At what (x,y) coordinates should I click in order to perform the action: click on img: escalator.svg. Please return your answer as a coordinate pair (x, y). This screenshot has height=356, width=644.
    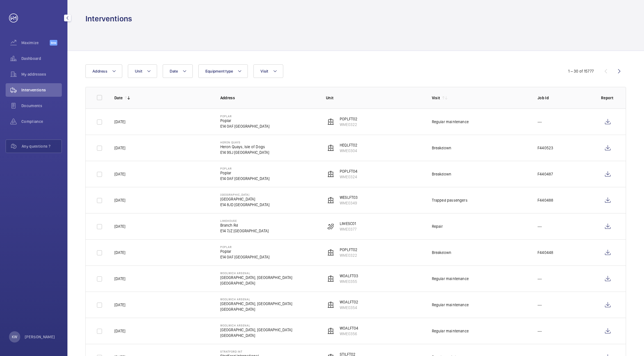
    Looking at the image, I should click on (331, 226).